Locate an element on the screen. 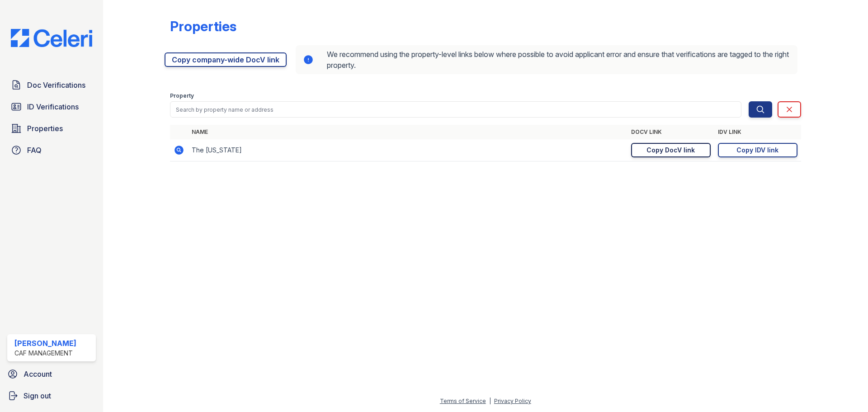 The height and width of the screenshot is (412, 868). a: Doc Verifications is located at coordinates (52, 85).